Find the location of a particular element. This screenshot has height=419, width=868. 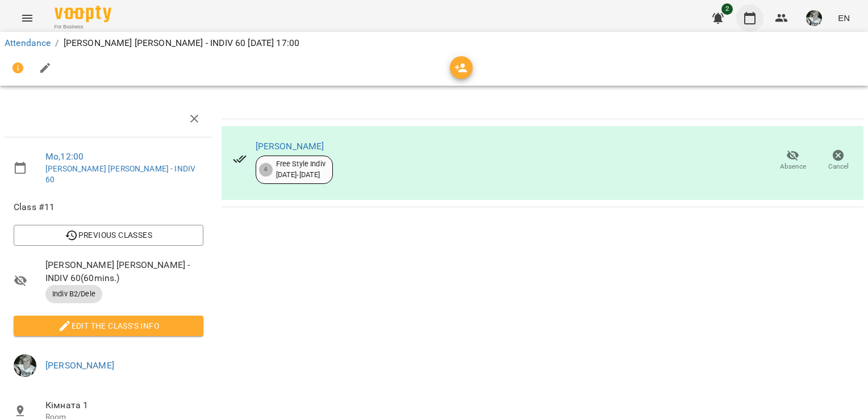

div: 4 is located at coordinates (266, 170).